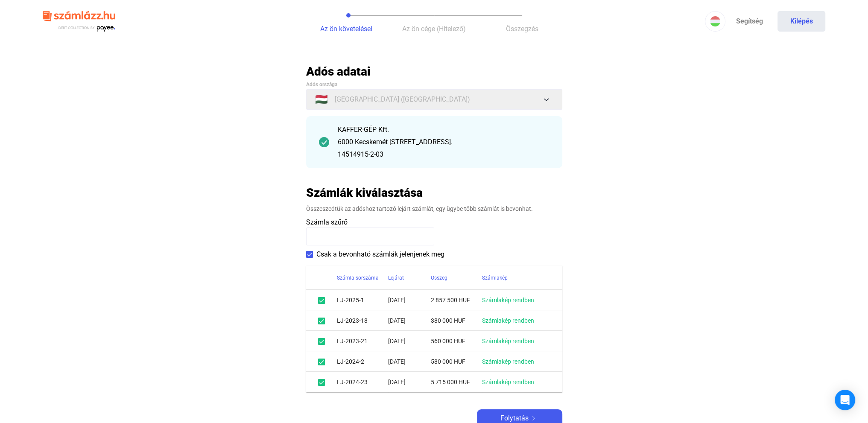 The image size is (868, 423). I want to click on span: Adós országa, so click(321, 85).